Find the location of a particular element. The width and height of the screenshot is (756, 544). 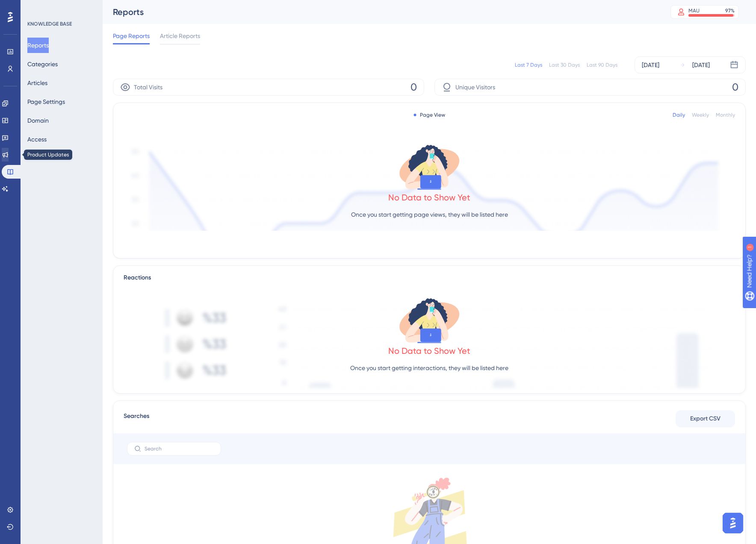

button: Domain is located at coordinates (38, 121).